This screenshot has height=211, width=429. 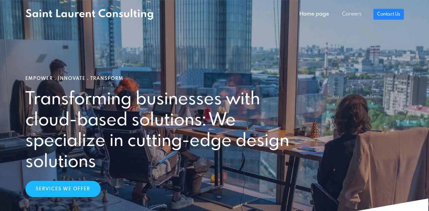 I want to click on a: Home page, so click(x=314, y=14).